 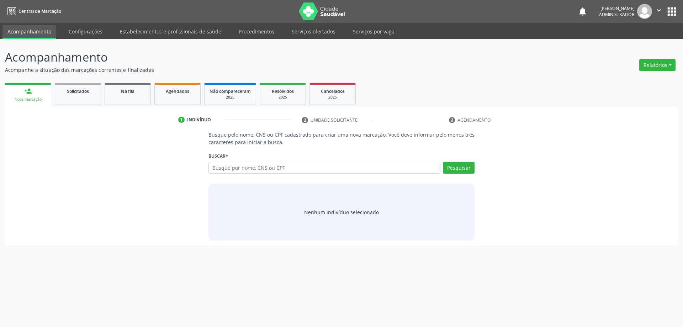 What do you see at coordinates (199, 120) in the screenshot?
I see `div: Indivíduo` at bounding box center [199, 120].